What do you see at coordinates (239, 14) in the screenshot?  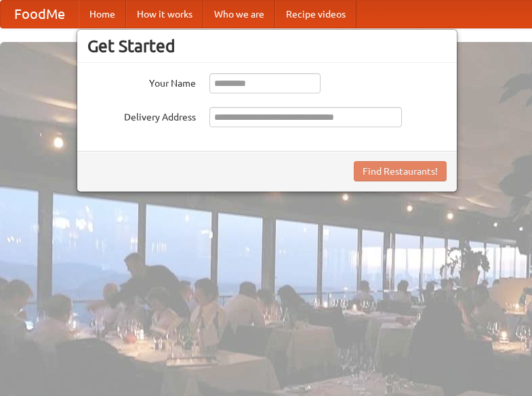 I see `a: Who we are` at bounding box center [239, 14].